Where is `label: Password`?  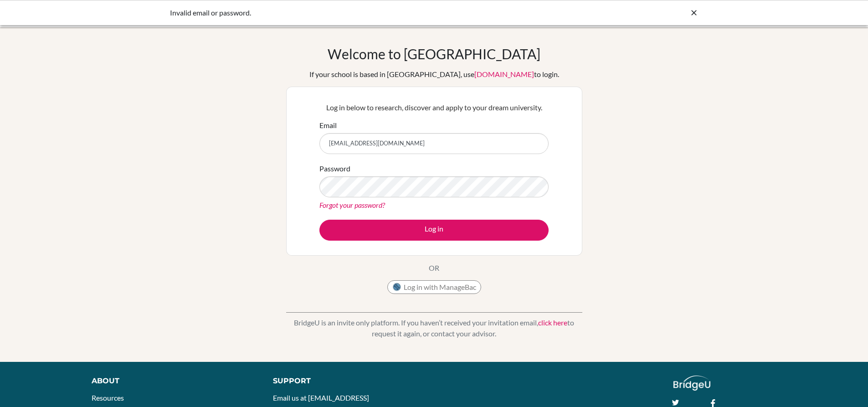
label: Password is located at coordinates (335, 169).